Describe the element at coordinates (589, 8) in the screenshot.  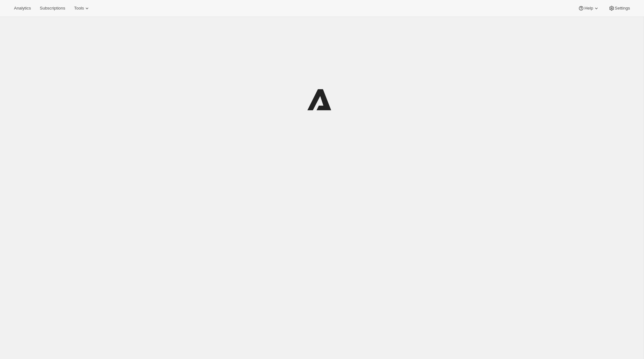
I see `span: Help` at that location.